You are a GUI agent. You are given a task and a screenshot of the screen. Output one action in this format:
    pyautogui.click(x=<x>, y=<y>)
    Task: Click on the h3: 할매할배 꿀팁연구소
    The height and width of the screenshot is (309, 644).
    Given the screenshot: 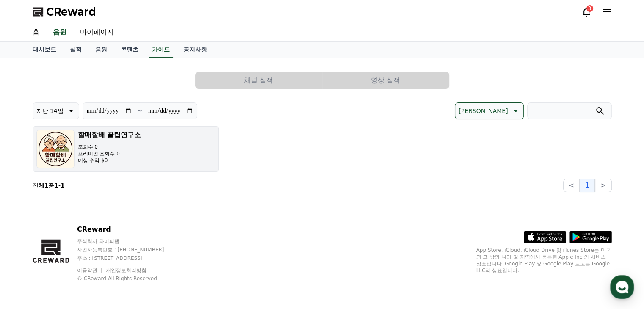 What is the action you would take?
    pyautogui.click(x=110, y=135)
    